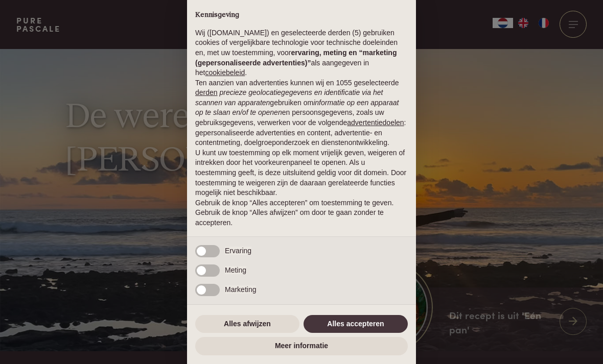 This screenshot has width=603, height=364. What do you see at coordinates (302, 113) in the screenshot?
I see `p: Ten aanzien van advertenties kunnen wij en 1055 geselecteerde gebruiken om en persoonsgegevens, z...` at bounding box center [302, 113].